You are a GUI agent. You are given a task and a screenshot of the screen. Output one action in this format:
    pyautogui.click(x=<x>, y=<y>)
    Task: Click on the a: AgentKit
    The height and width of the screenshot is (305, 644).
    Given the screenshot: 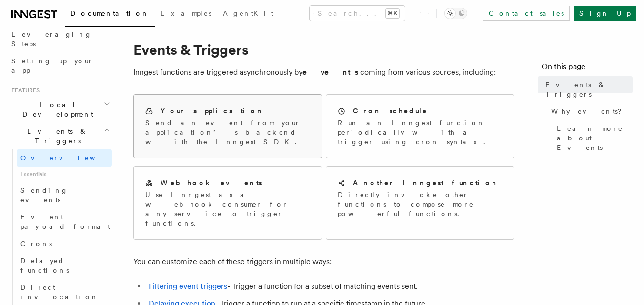 What is the action you would take?
    pyautogui.click(x=249, y=14)
    